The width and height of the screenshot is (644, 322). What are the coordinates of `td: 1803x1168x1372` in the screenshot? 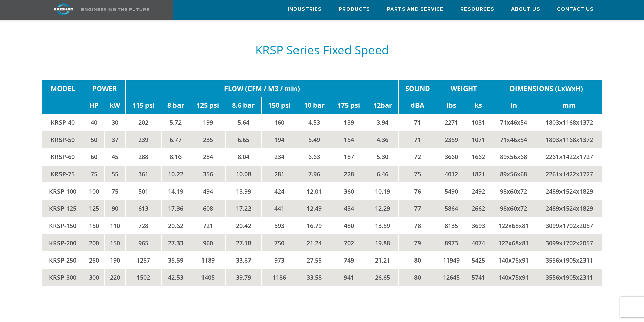 It's located at (569, 122).